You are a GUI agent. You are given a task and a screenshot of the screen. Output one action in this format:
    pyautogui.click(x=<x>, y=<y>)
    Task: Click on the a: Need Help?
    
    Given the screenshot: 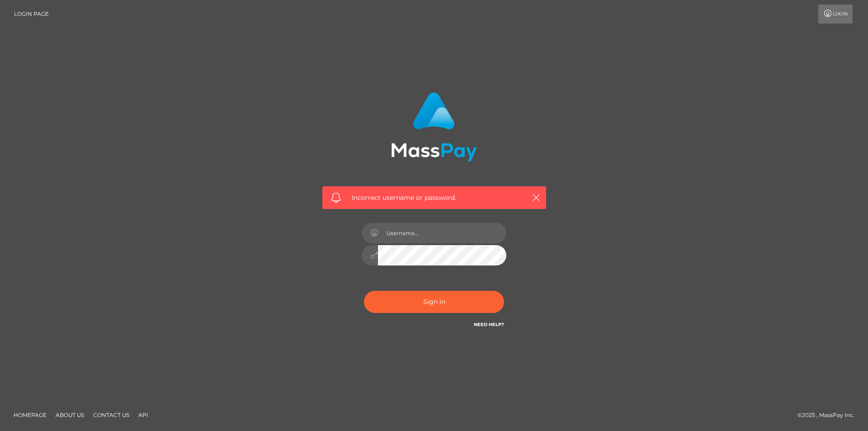 What is the action you would take?
    pyautogui.click(x=488, y=324)
    